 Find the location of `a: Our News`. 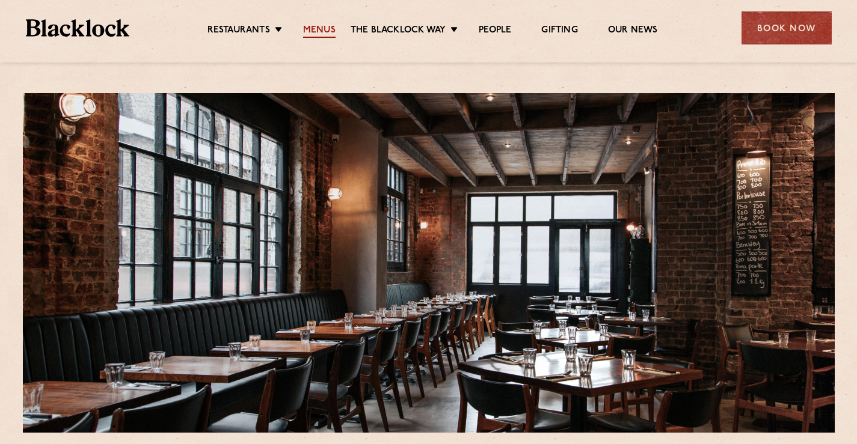

a: Our News is located at coordinates (632, 31).